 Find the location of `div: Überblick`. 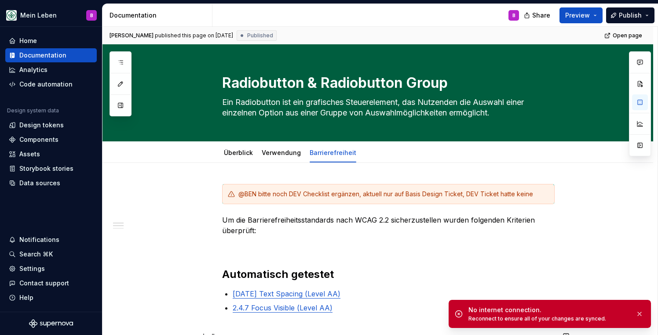

div: Überblick is located at coordinates (238, 153).